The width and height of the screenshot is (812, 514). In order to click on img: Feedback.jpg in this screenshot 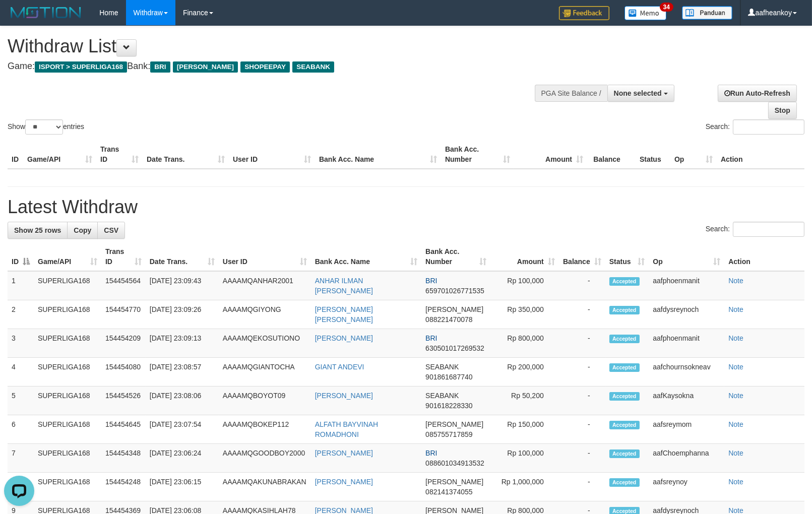, I will do `click(584, 13)`.